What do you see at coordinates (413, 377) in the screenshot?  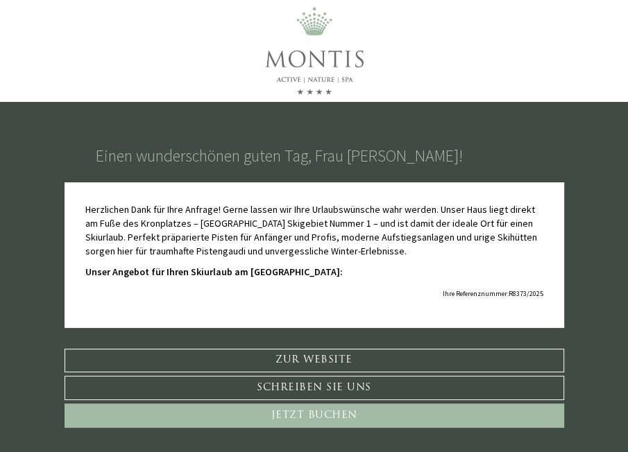 I see `button: Senden` at bounding box center [413, 377].